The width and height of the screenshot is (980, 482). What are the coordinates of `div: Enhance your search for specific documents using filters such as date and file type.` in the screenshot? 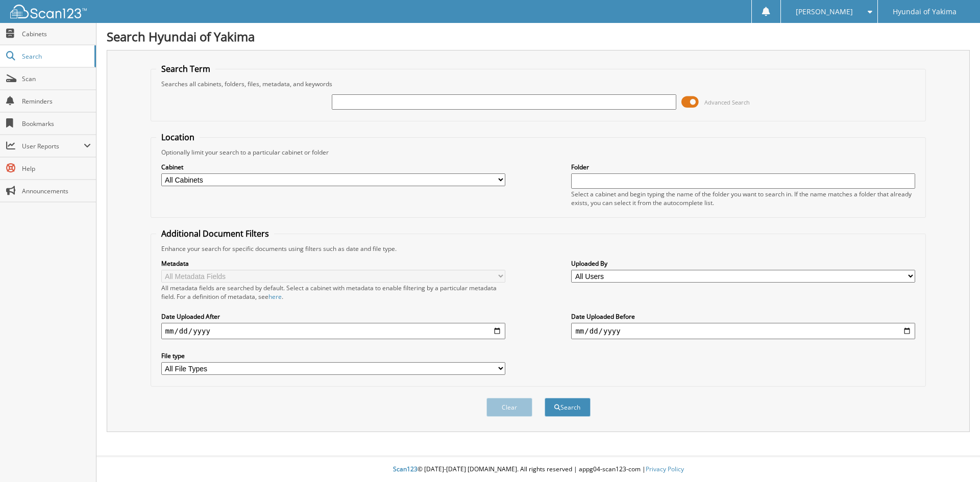 It's located at (539, 249).